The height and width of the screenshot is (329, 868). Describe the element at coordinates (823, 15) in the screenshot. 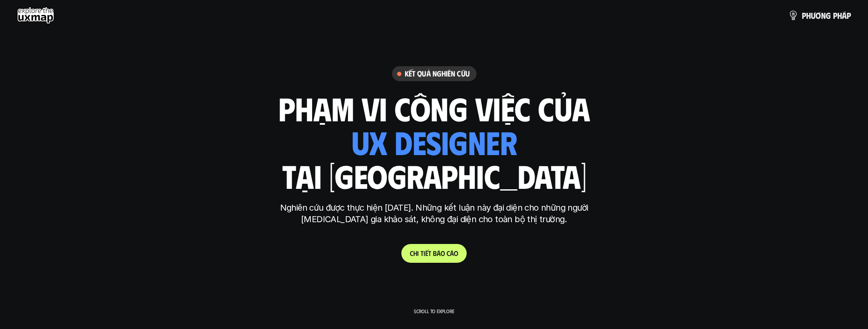

I see `span: n` at that location.